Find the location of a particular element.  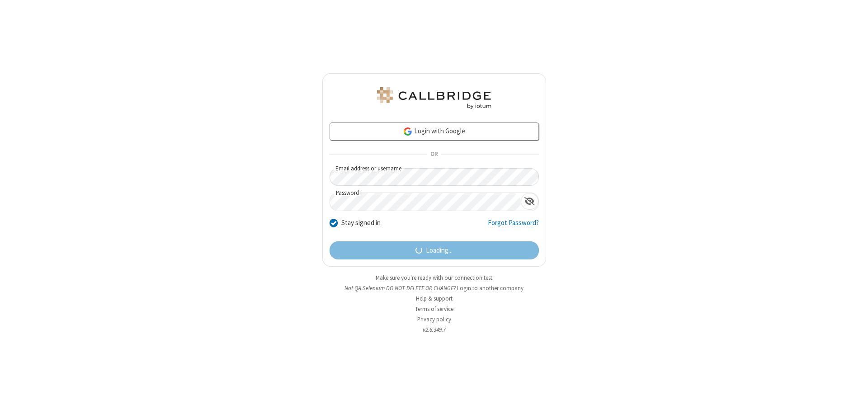

div: Show password is located at coordinates (530, 201).